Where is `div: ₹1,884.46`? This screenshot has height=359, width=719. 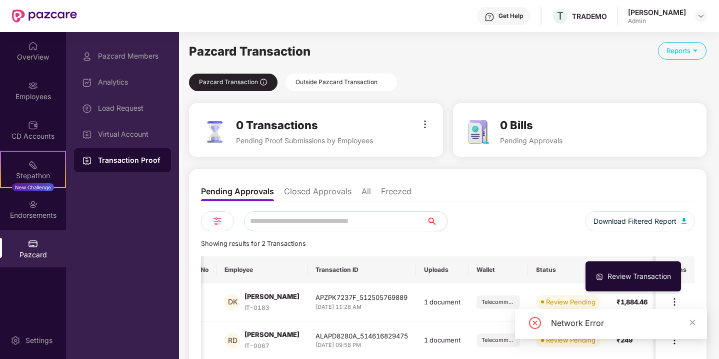
div: ₹1,884.46 is located at coordinates (632, 302).